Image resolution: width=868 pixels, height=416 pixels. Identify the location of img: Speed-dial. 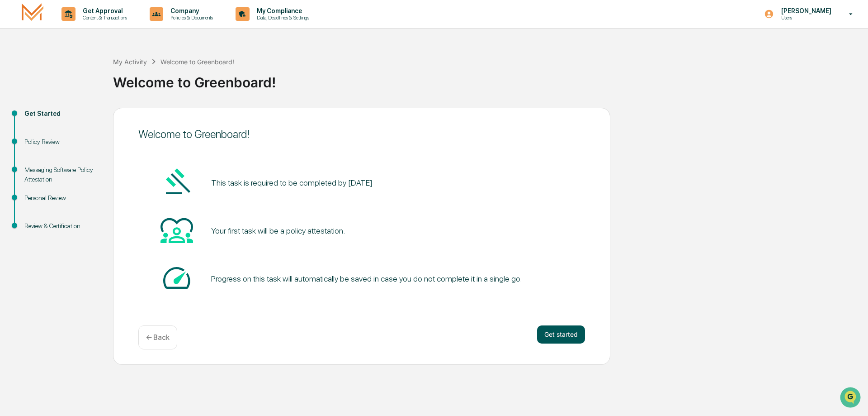
(177, 278).